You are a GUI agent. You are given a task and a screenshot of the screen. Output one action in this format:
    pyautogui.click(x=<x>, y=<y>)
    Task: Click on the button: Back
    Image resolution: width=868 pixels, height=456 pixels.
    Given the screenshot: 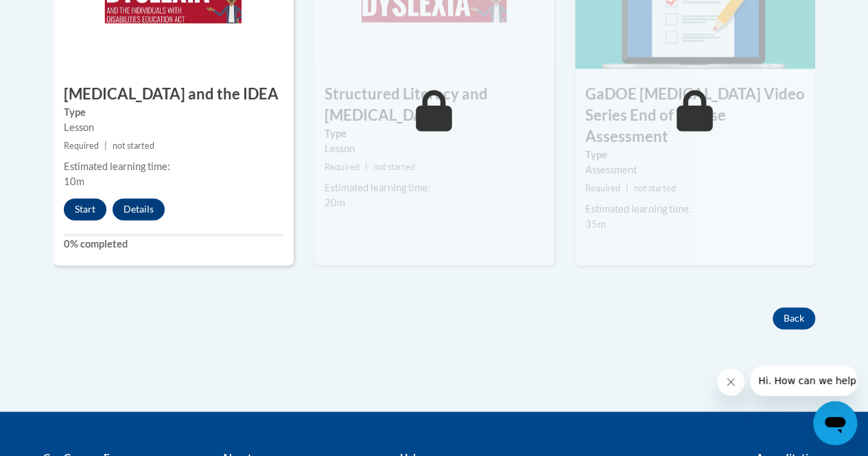 What is the action you would take?
    pyautogui.click(x=794, y=318)
    